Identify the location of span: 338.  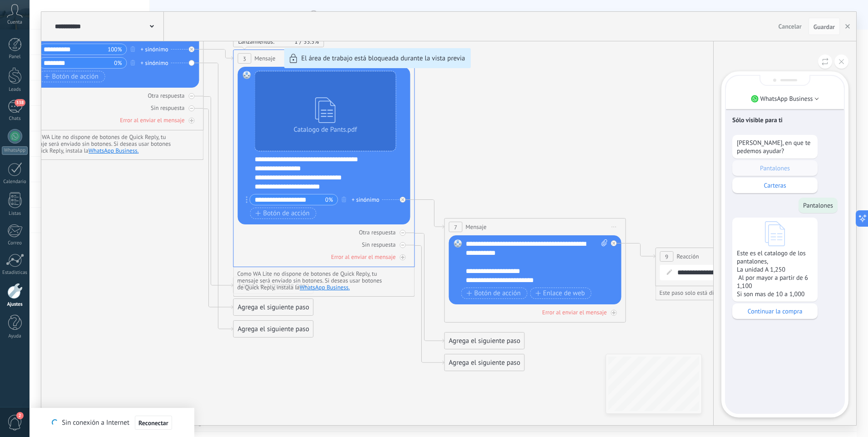
(20, 103).